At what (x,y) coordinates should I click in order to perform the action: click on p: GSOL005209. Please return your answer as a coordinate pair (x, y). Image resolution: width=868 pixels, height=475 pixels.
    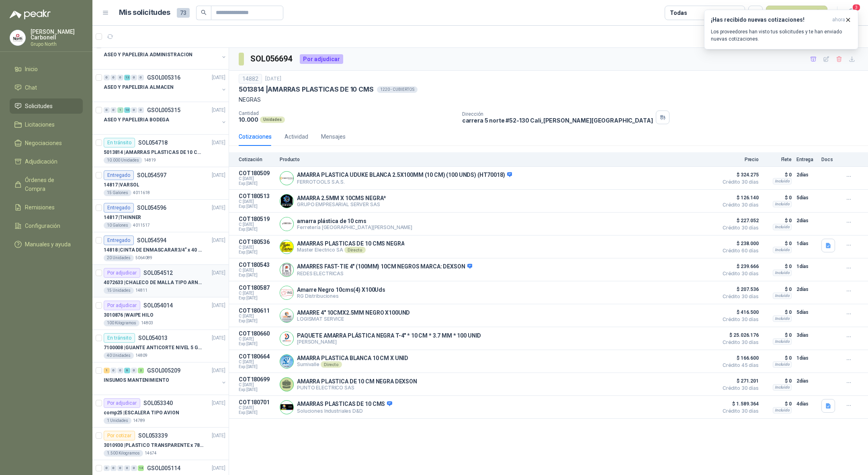
    Looking at the image, I should click on (164, 371).